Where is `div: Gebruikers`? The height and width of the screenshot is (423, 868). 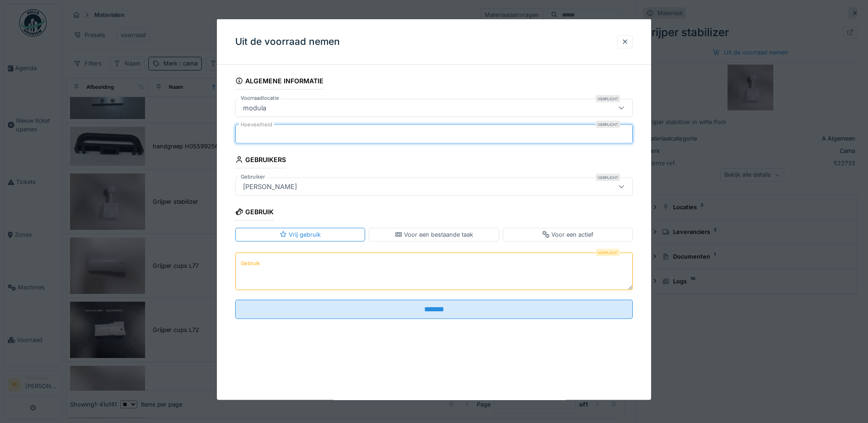
div: Gebruikers is located at coordinates (261, 161).